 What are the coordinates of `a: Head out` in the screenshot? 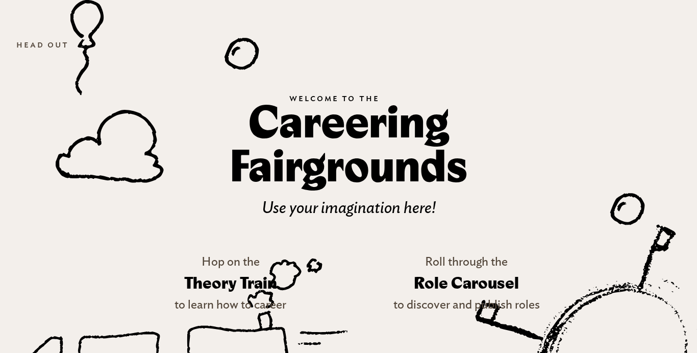 It's located at (42, 44).